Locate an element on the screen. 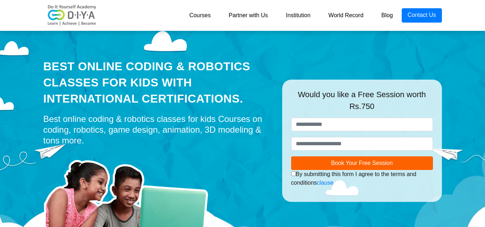 This screenshot has height=227, width=485. a: World Record is located at coordinates (346, 15).